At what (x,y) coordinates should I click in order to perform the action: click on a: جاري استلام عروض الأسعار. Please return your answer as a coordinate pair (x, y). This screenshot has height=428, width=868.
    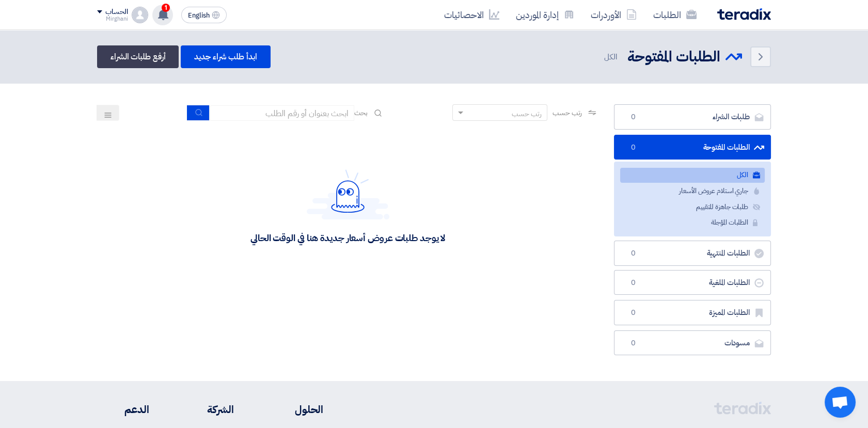
    Looking at the image, I should click on (693, 191).